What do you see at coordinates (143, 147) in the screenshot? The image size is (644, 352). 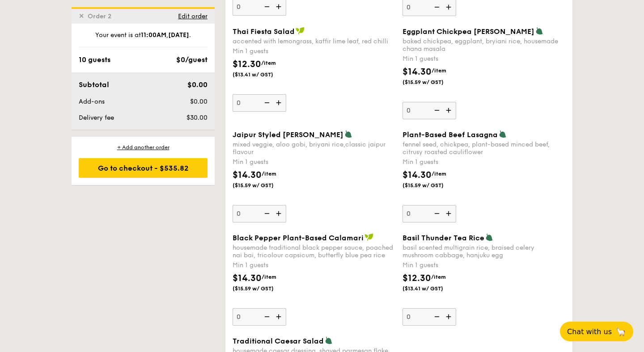 I see `div: + Add another order` at bounding box center [143, 147].